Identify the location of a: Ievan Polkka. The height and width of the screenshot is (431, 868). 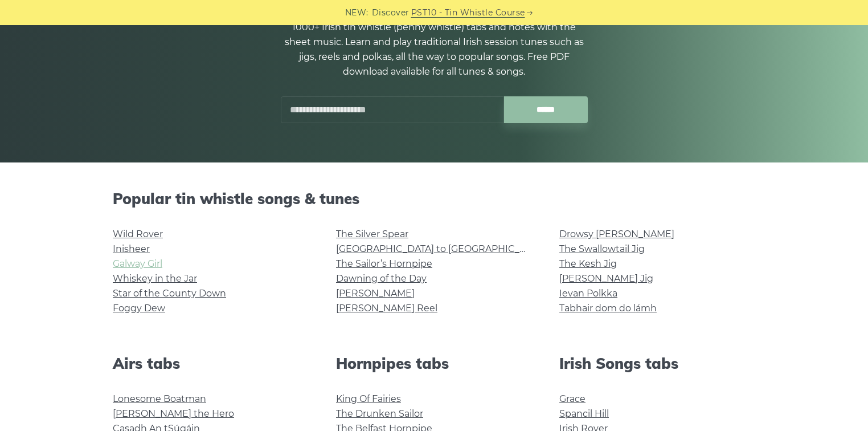
(588, 293).